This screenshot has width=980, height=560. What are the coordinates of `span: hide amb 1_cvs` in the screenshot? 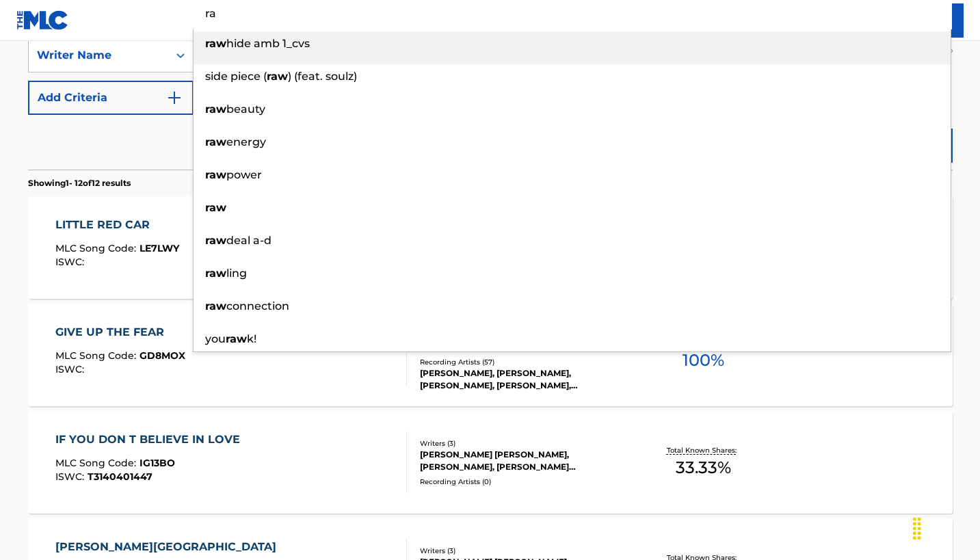 It's located at (268, 43).